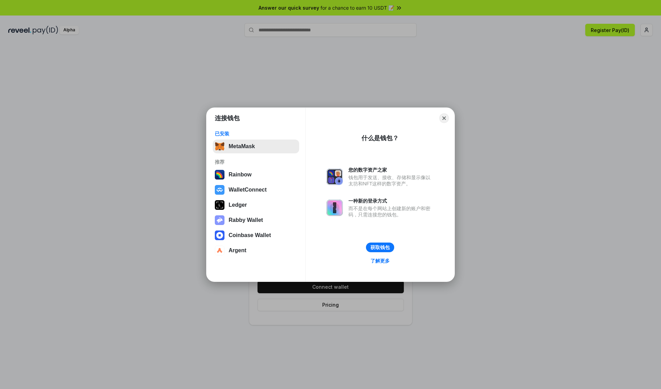 This screenshot has width=661, height=389. I want to click on div: Coinbase Wallet, so click(250, 235).